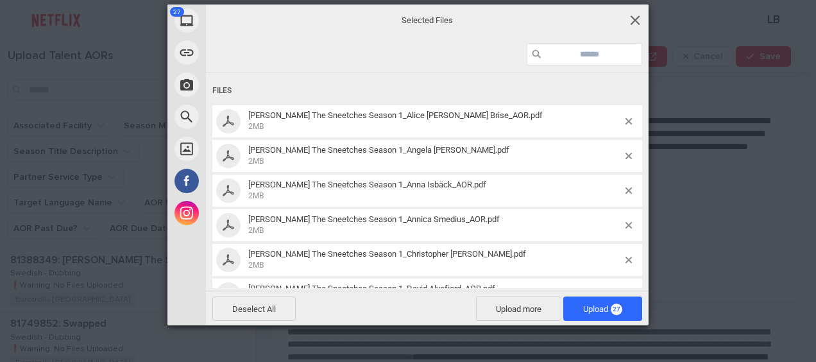 The image size is (816, 362). I want to click on div: Web Search, so click(245, 117).